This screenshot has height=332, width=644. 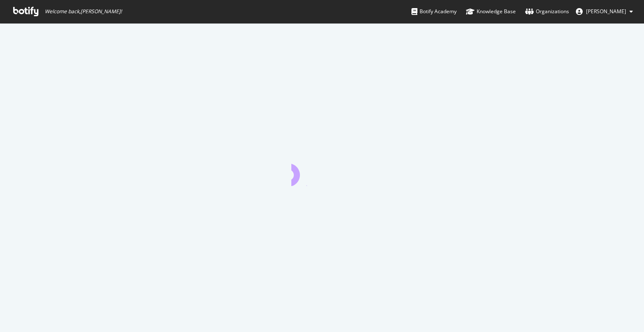 I want to click on div: Organizations, so click(x=547, y=12).